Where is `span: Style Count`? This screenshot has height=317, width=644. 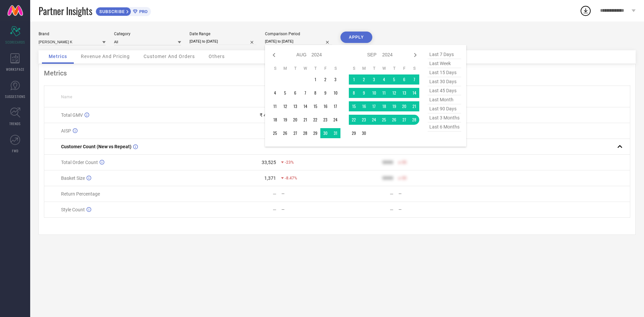 span: Style Count is located at coordinates (72, 210).